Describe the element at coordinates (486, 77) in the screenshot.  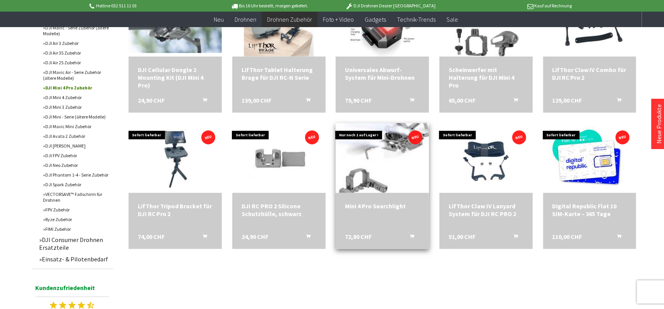
I see `div: Scheinwerfer mit Halterung für DJI Mini 4 Pro` at that location.